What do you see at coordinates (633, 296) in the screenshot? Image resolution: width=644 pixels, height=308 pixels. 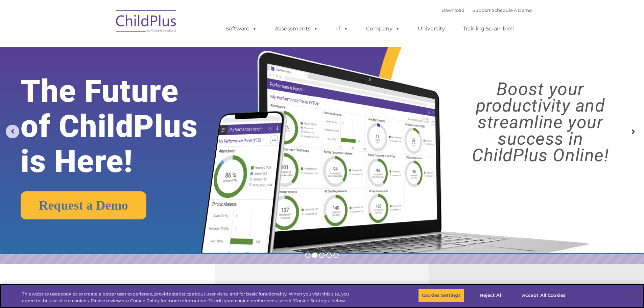 I see `button: Close` at bounding box center [633, 296].